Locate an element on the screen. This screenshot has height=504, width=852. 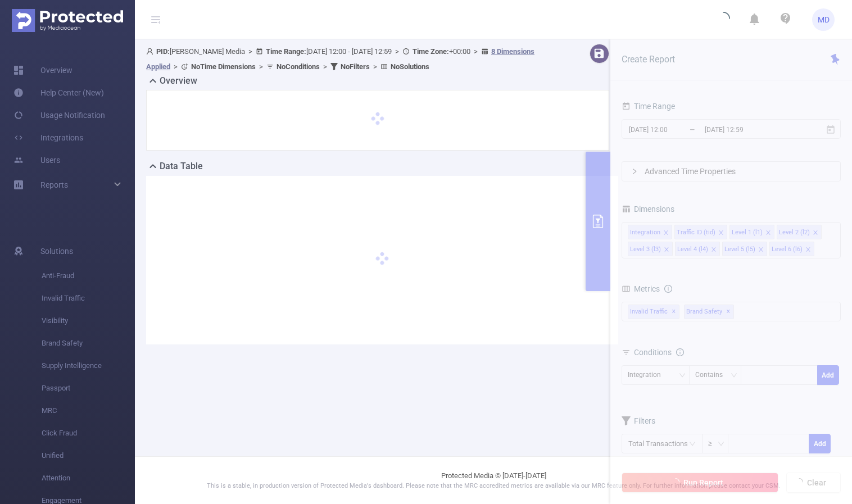
a: Help Center (New) is located at coordinates (58, 93).